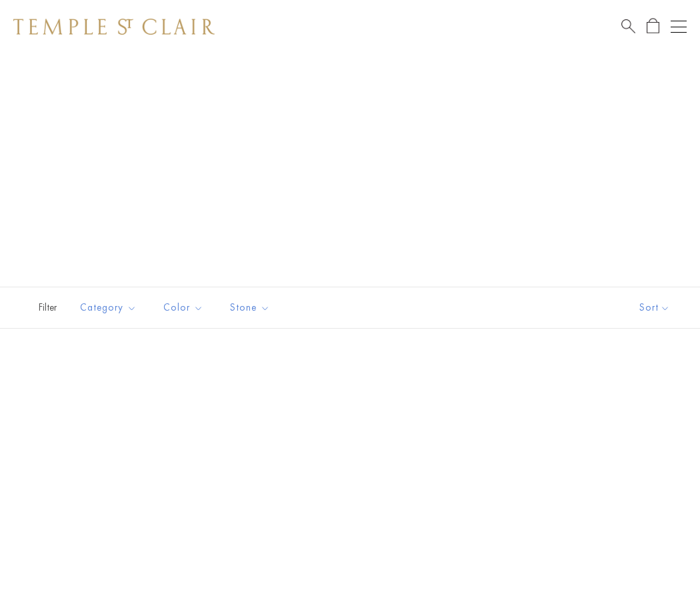  Describe the element at coordinates (110, 307) in the screenshot. I see `span: Category` at that location.